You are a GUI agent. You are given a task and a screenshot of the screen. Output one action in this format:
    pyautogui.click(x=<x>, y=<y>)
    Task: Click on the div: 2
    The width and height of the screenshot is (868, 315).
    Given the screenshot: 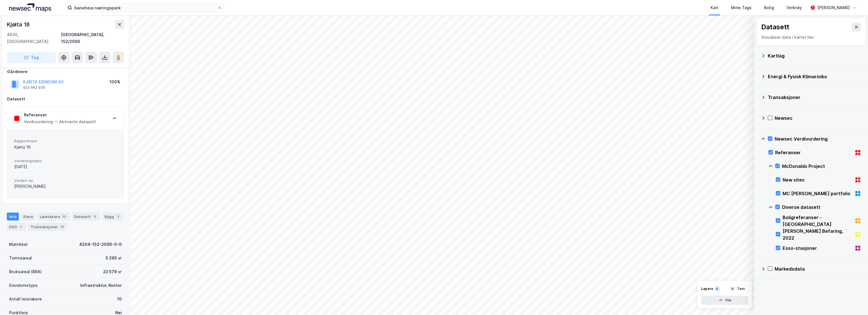 What is the action you would take?
    pyautogui.click(x=118, y=217)
    